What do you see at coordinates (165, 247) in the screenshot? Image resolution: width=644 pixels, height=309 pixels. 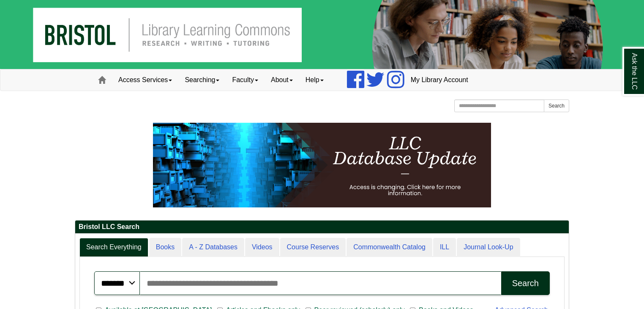 I see `a: Books` at bounding box center [165, 247].